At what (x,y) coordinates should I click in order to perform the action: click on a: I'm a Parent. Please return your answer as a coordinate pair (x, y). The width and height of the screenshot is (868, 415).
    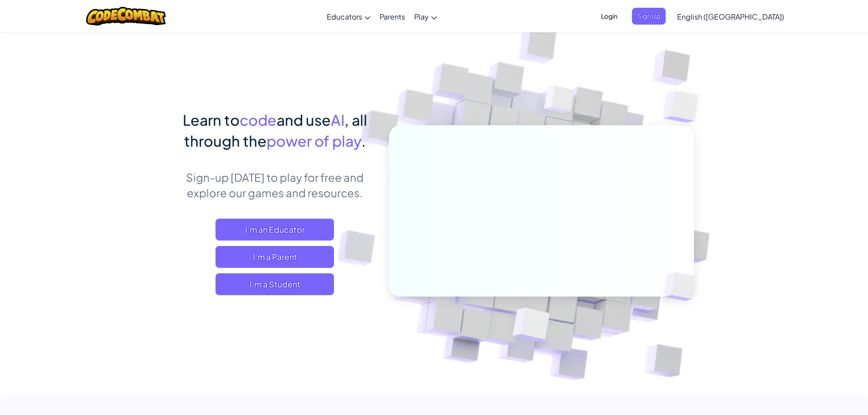
    Looking at the image, I should click on (275, 257).